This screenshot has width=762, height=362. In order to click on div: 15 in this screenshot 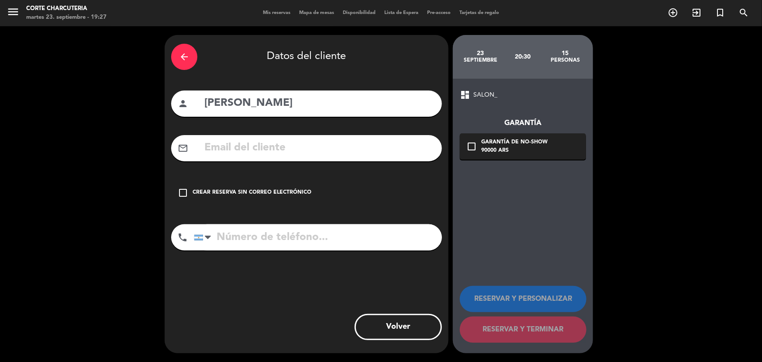, I will do `click(565, 53)`.